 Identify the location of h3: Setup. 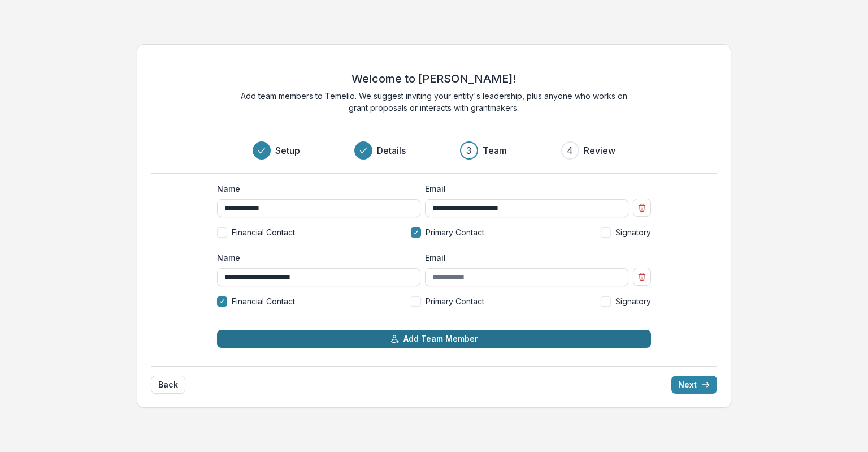
(288, 150).